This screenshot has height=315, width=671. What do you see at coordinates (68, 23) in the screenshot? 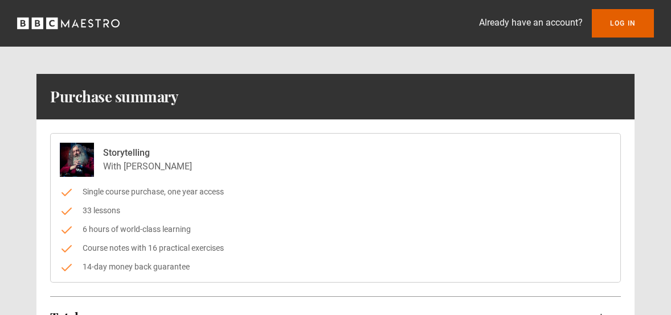
I see `svg: BBC Maestro` at bounding box center [68, 23].